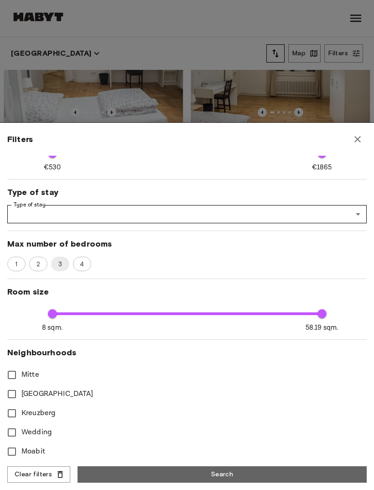  I want to click on div: 4, so click(82, 264).